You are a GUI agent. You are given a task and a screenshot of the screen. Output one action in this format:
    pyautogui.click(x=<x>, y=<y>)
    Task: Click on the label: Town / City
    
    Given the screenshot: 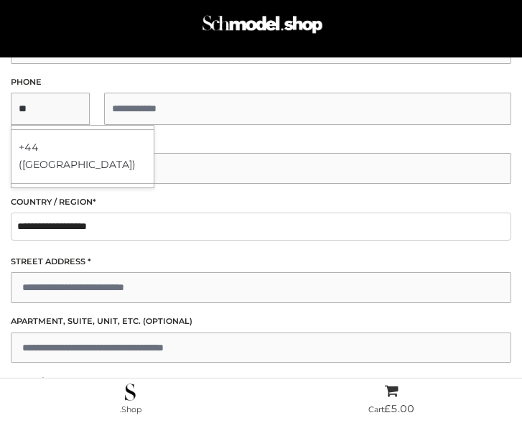 What is the action you would take?
    pyautogui.click(x=261, y=381)
    